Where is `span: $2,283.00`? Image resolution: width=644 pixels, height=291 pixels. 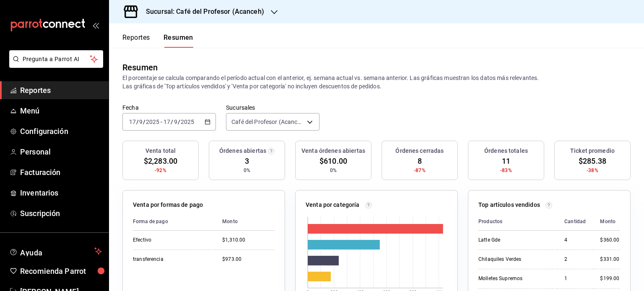 span: $2,283.00 is located at coordinates (161, 160).